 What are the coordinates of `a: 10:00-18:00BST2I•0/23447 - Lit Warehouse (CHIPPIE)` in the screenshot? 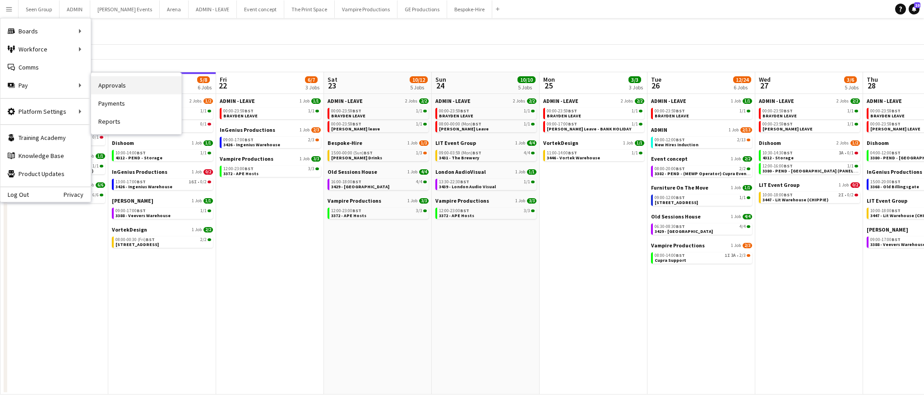 It's located at (810, 197).